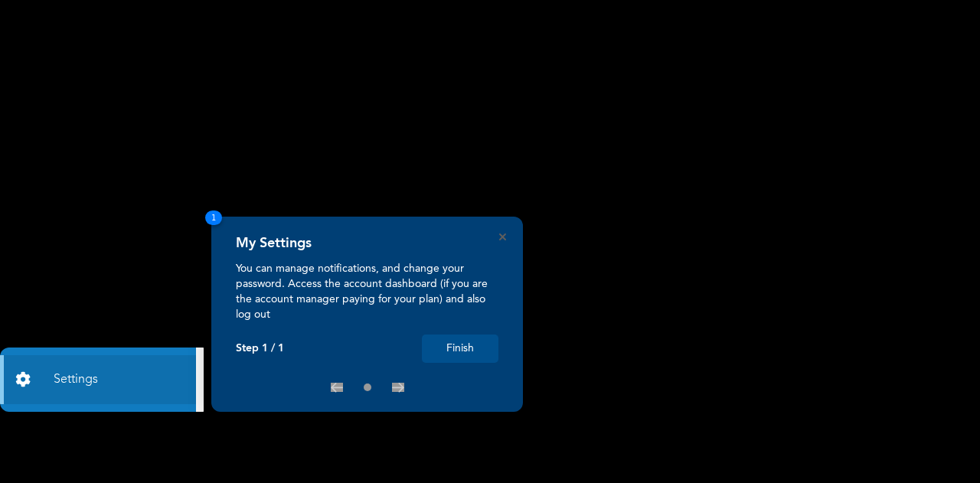 Image resolution: width=980 pixels, height=483 pixels. Describe the element at coordinates (460, 348) in the screenshot. I see `button: Finish` at that location.